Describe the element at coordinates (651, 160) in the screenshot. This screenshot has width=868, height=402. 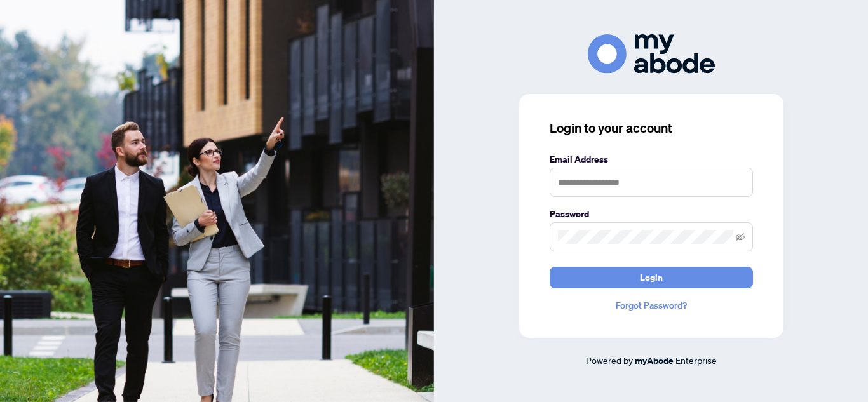
I see `label: Email Address` at that location.